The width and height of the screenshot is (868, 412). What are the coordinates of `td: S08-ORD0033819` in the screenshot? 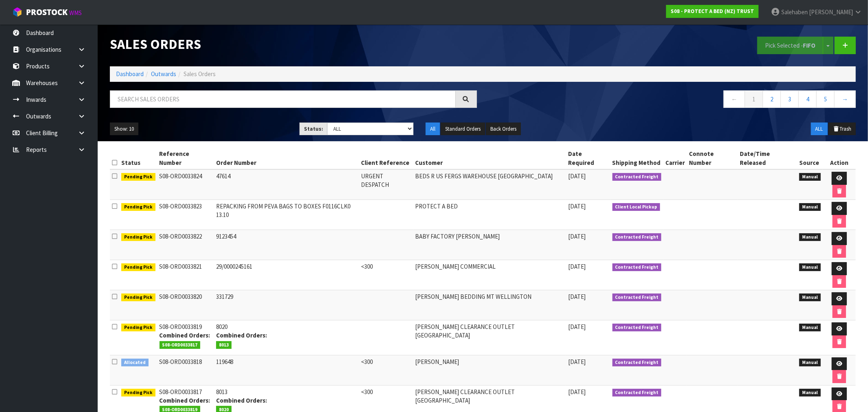 It's located at (186, 338).